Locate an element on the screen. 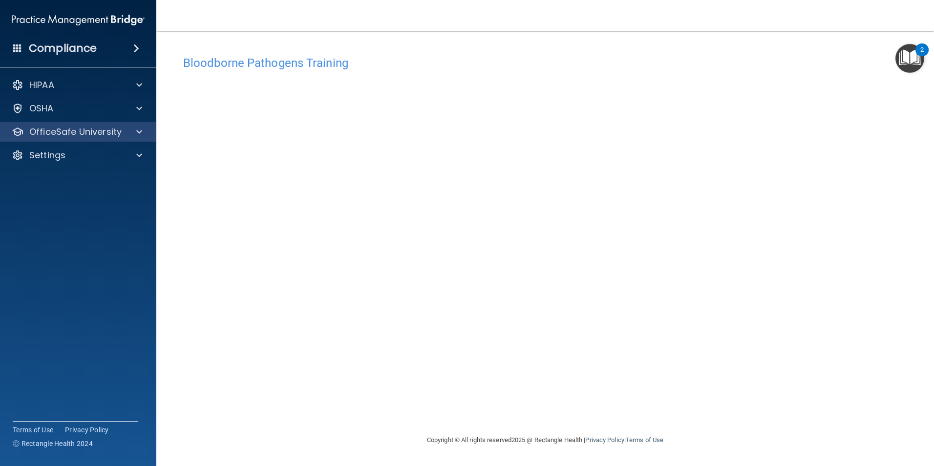 This screenshot has width=934, height=466. p: OSHA is located at coordinates (42, 108).